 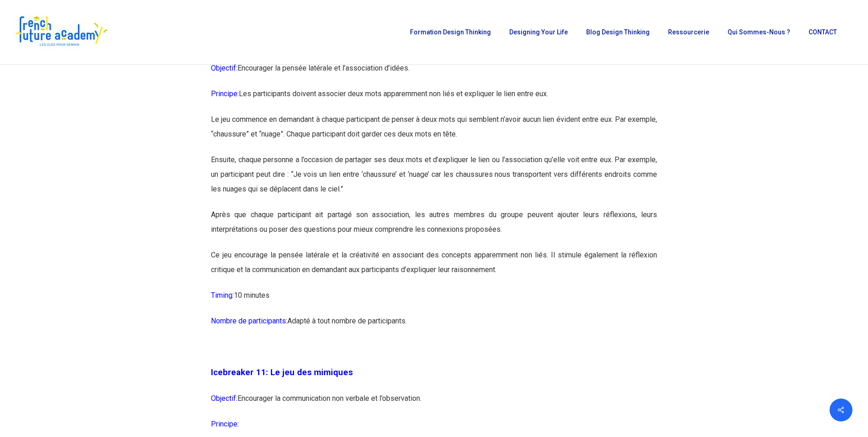 What do you see at coordinates (617, 32) in the screenshot?
I see `a: Blog Design Thinking` at bounding box center [617, 32].